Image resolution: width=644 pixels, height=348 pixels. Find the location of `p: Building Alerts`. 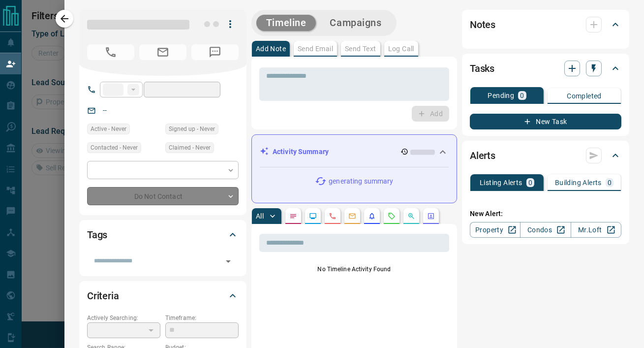

p: Building Alerts is located at coordinates (578, 183).